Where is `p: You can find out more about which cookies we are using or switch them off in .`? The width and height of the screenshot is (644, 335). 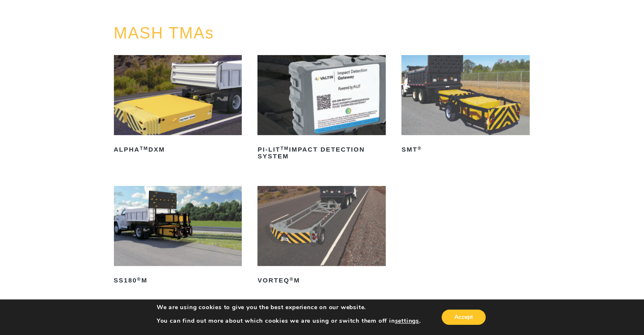
p: You can find out more about which cookies we are using or switch them off in . is located at coordinates (289, 321).